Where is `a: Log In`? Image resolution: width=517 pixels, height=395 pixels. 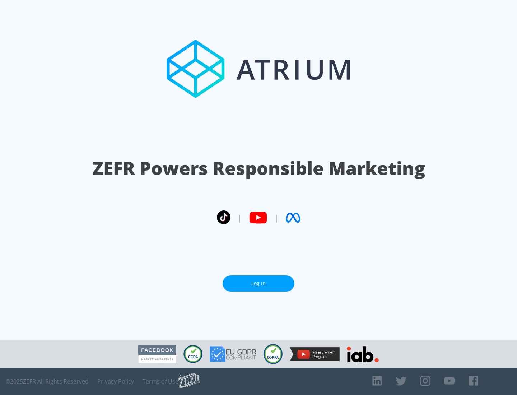
a: Log In is located at coordinates (259, 283).